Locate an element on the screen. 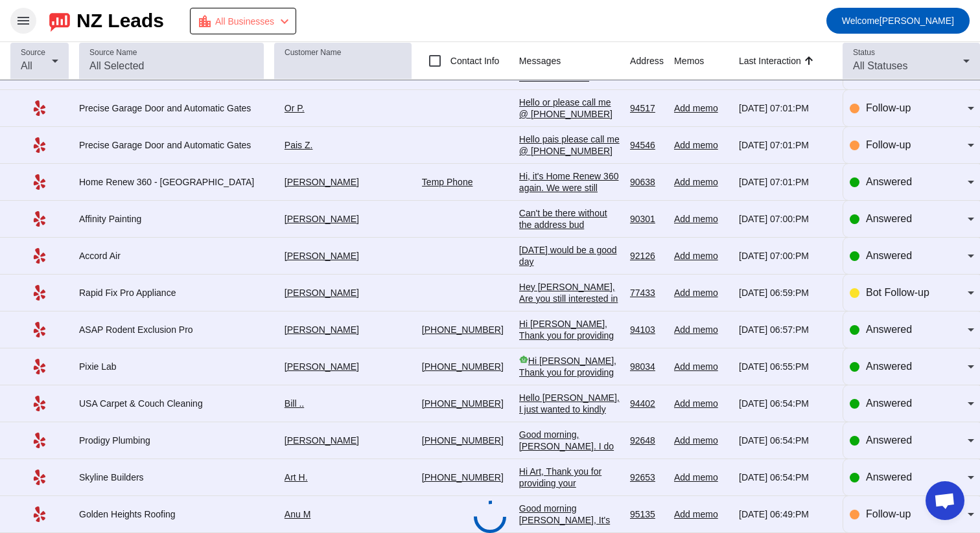 Image resolution: width=980 pixels, height=533 pixels. div: ASAP Rodent Exclusion Pro is located at coordinates (171, 330).